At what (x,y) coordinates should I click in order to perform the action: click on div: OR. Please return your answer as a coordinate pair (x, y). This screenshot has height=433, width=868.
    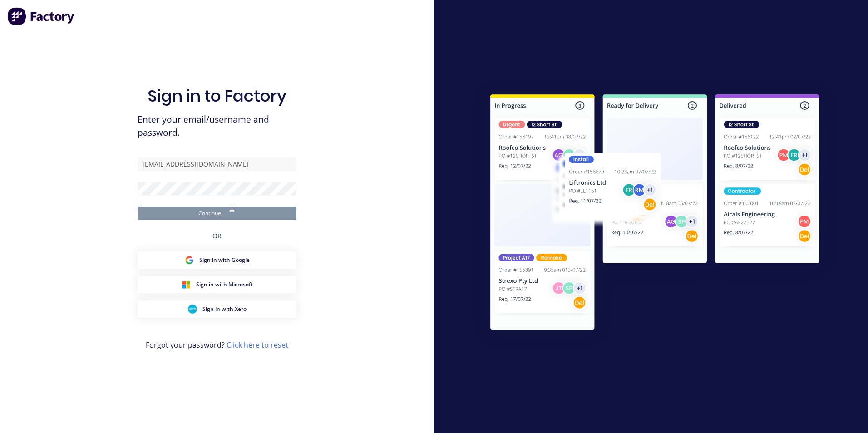
    Looking at the image, I should click on (217, 236).